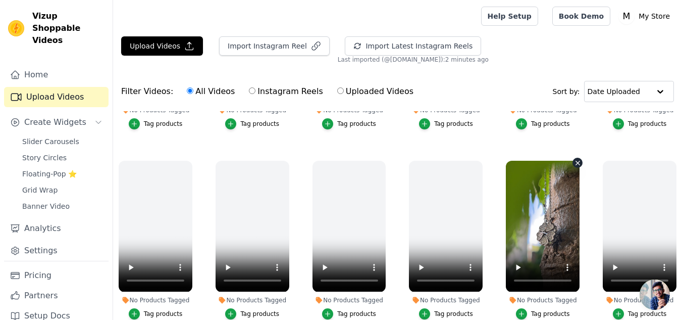 This screenshot has height=320, width=682. I want to click on a: Home, so click(56, 75).